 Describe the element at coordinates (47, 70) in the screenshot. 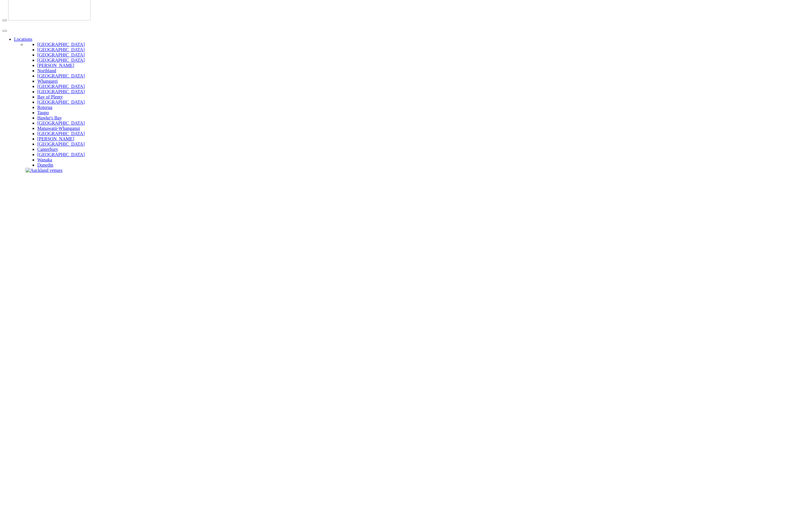

I see `a: Northland` at that location.